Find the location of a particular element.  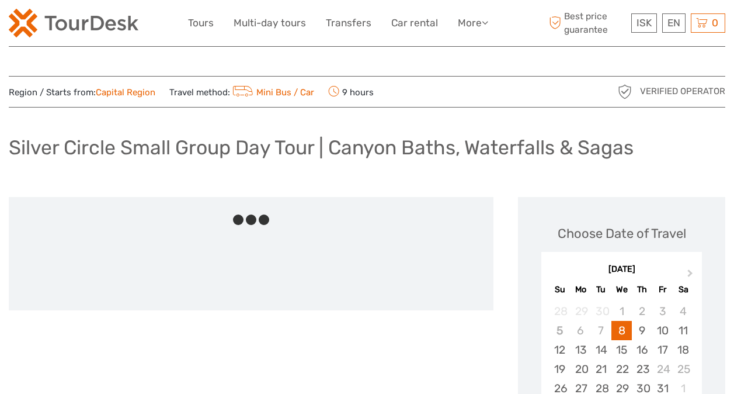

div: Choose Tuesday, October 14th, 2025 is located at coordinates (601, 349).